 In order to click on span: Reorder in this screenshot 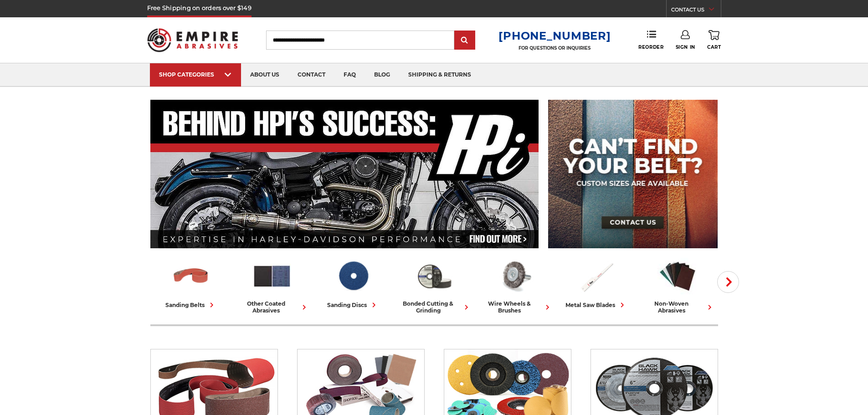, I will do `click(651, 47)`.